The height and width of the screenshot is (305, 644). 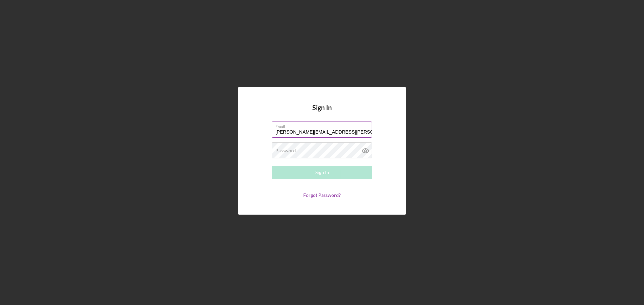 What do you see at coordinates (322, 113) in the screenshot?
I see `h4: Sign In` at bounding box center [322, 113].